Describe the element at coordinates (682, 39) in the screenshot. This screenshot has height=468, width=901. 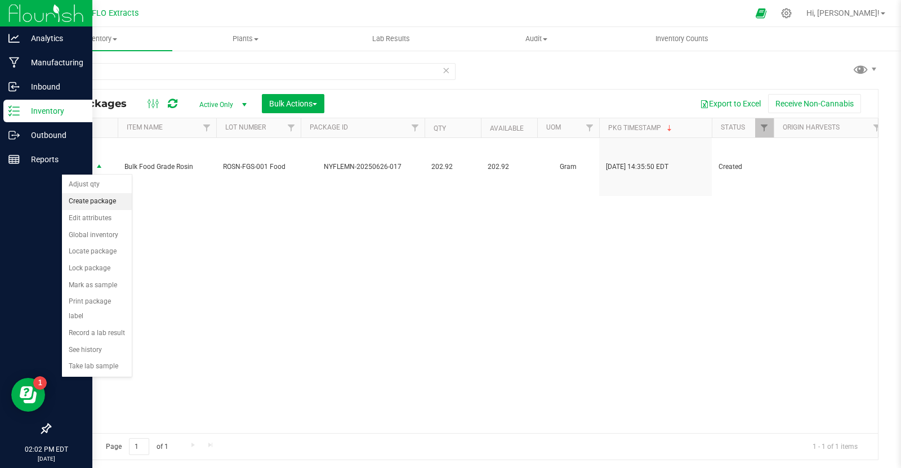
I see `a: Inventory Counts` at that location.